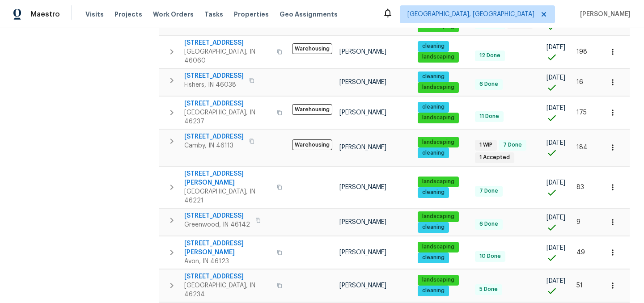  Describe the element at coordinates (309, 14) in the screenshot. I see `span: Geo Assignments` at that location.